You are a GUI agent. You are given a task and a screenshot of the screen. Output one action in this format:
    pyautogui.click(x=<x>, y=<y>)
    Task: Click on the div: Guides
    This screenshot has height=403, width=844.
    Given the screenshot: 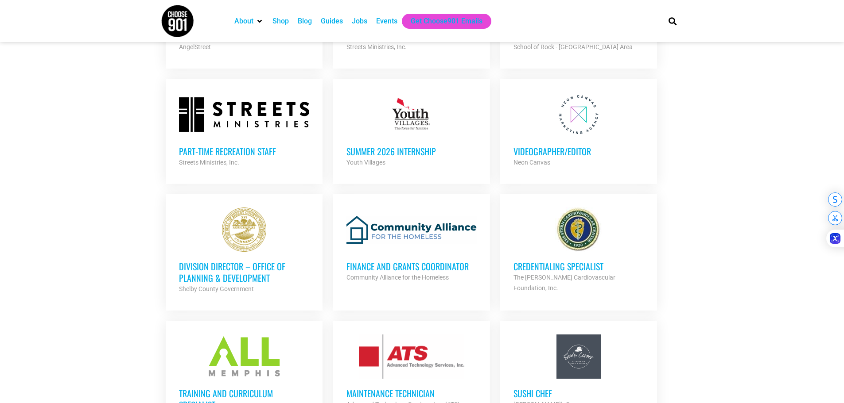 What is the action you would take?
    pyautogui.click(x=332, y=21)
    